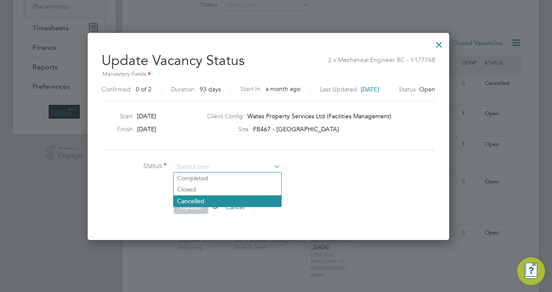 The width and height of the screenshot is (552, 292). I want to click on label: Start In, so click(250, 89).